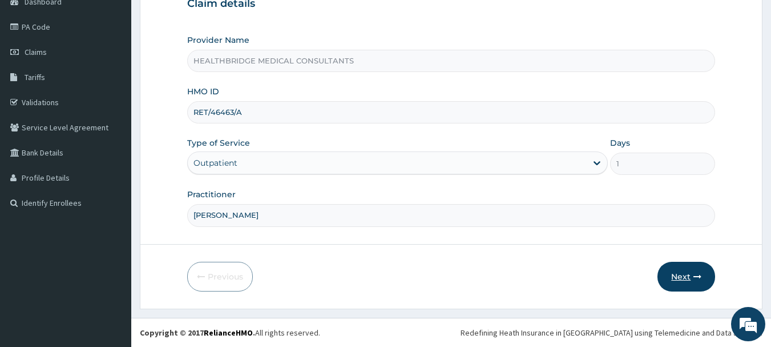  I want to click on footer: All rights reserved., so click(451, 332).